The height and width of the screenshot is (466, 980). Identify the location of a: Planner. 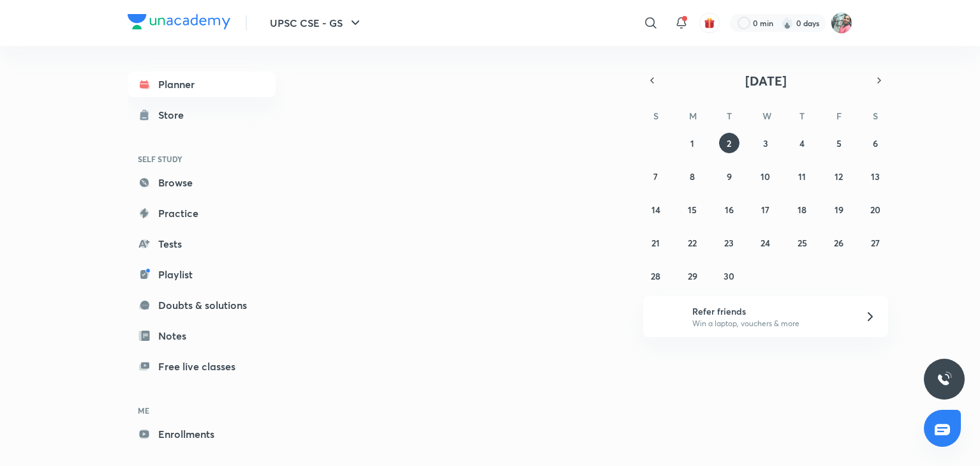
(201, 84).